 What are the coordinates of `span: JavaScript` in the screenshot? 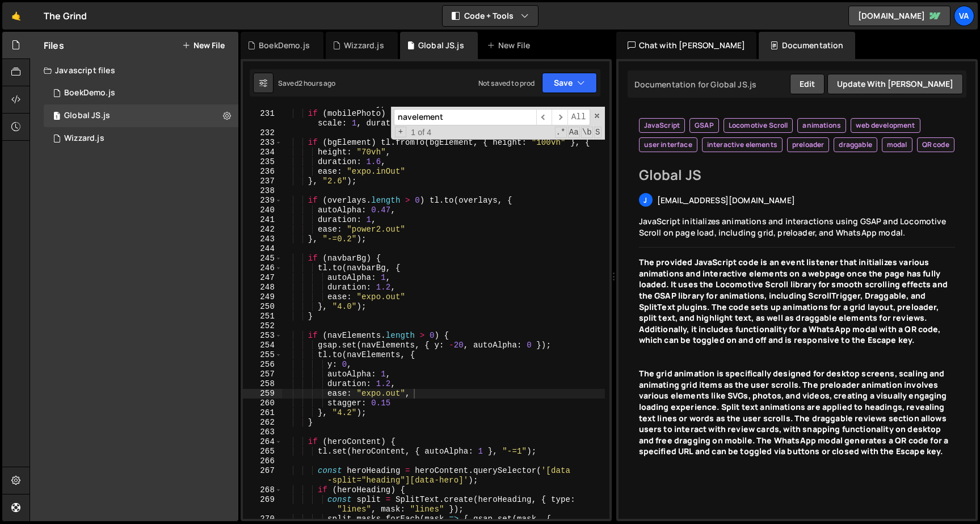 It's located at (663, 126).